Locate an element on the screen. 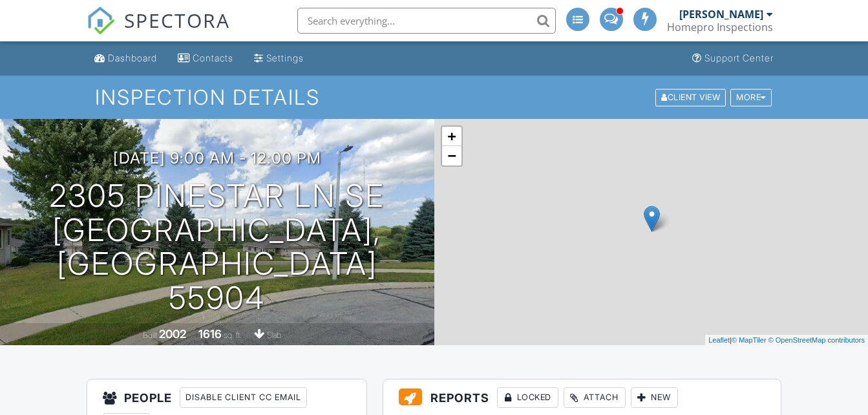 This screenshot has width=868, height=415. a: Contacts is located at coordinates (205, 58).